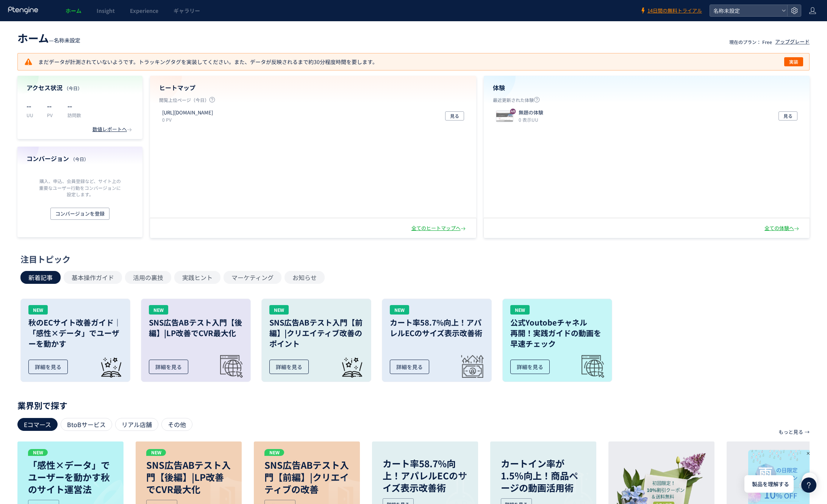  I want to click on h3: SNS広告ABテスト入門【前編】|クリエイティブ改善のポイント, so click(316, 333).